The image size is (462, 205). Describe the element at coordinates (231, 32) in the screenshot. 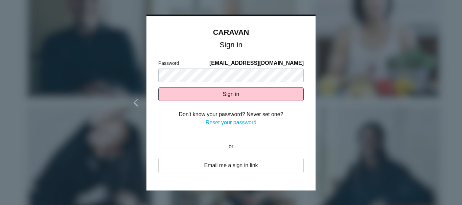

I see `a: CARAVAN` at that location.